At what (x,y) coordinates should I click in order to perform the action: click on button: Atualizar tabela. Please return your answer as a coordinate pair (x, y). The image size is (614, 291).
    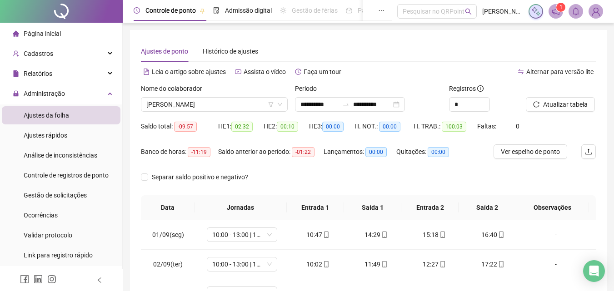
    Looking at the image, I should click on (560, 105).